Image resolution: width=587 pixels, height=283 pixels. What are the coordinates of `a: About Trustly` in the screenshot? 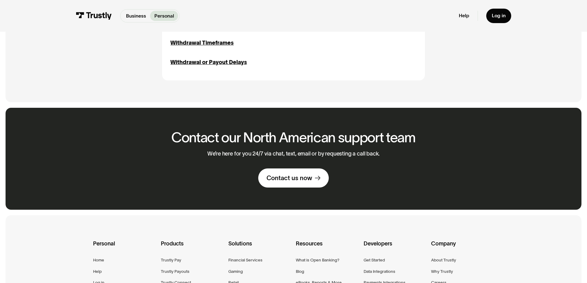 It's located at (444, 260).